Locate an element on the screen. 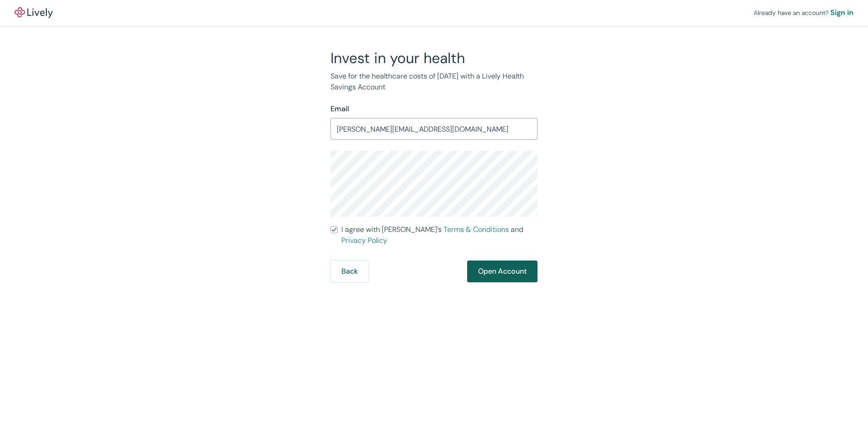 The height and width of the screenshot is (433, 868). button: Open Account is located at coordinates (502, 272).